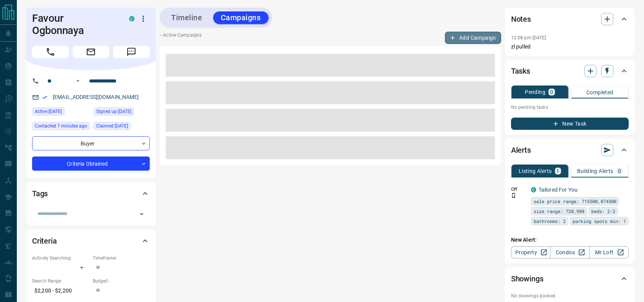 The height and width of the screenshot is (302, 644). What do you see at coordinates (527, 278) in the screenshot?
I see `h2: Showings` at bounding box center [527, 278].